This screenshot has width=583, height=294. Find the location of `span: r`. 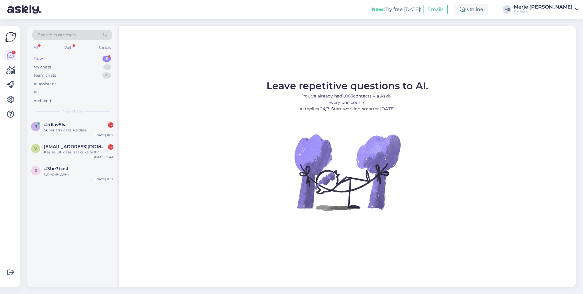

span: r is located at coordinates (36, 126).